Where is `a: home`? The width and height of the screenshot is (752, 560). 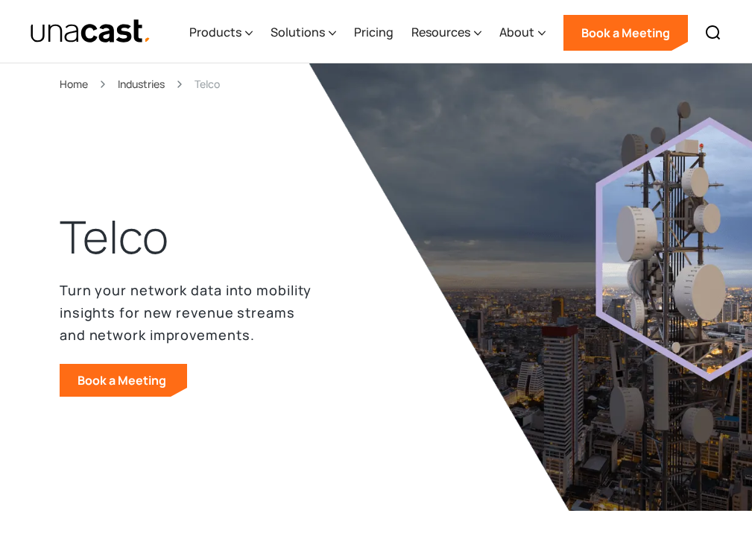 a: home is located at coordinates (90, 31).